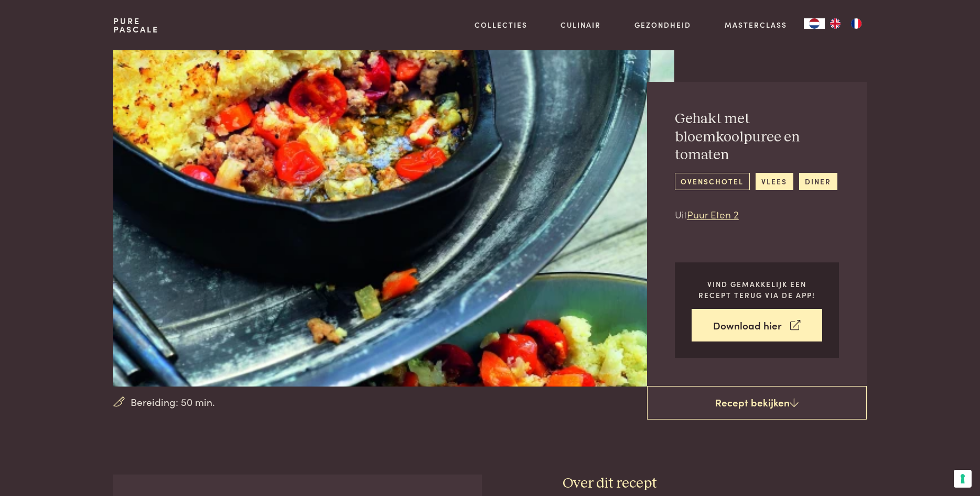 Image resolution: width=980 pixels, height=496 pixels. What do you see at coordinates (663, 24) in the screenshot?
I see `a: Gezondheid` at bounding box center [663, 24].